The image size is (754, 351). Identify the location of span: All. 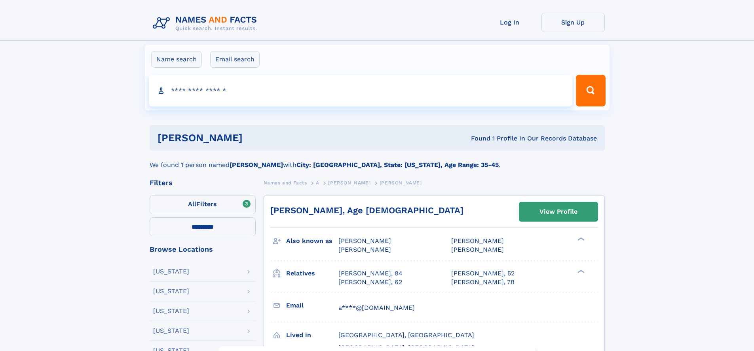
(192, 204).